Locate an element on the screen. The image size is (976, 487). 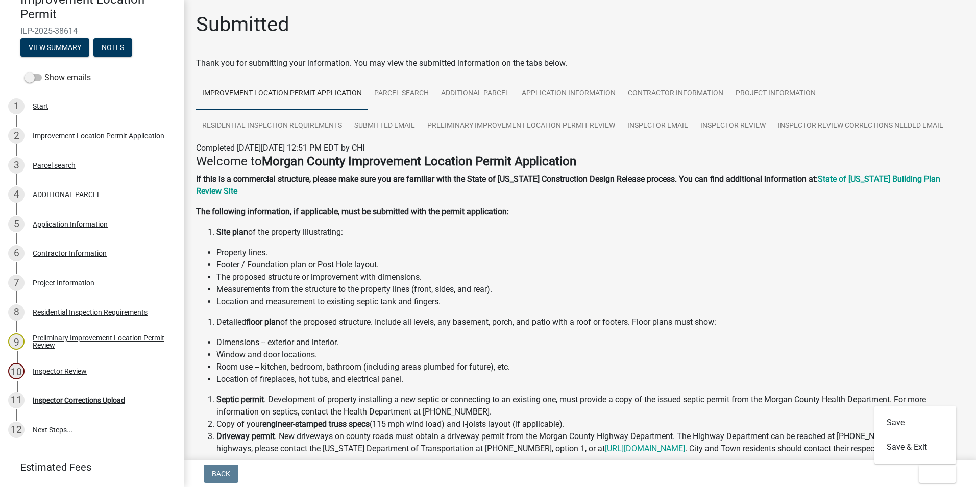
strong: Morgan County Improvement Location Permit Application is located at coordinates (419, 161).